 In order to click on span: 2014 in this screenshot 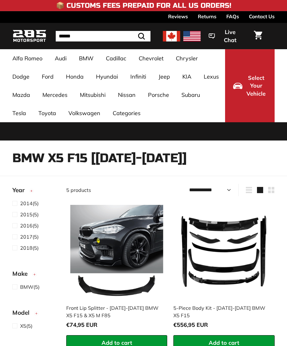, I will do `click(26, 203)`.